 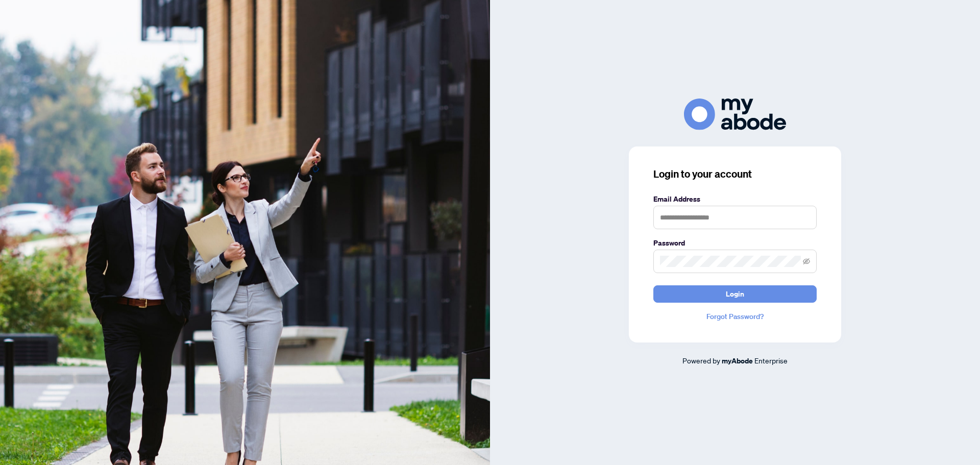 I want to click on img: ma-logo, so click(x=735, y=113).